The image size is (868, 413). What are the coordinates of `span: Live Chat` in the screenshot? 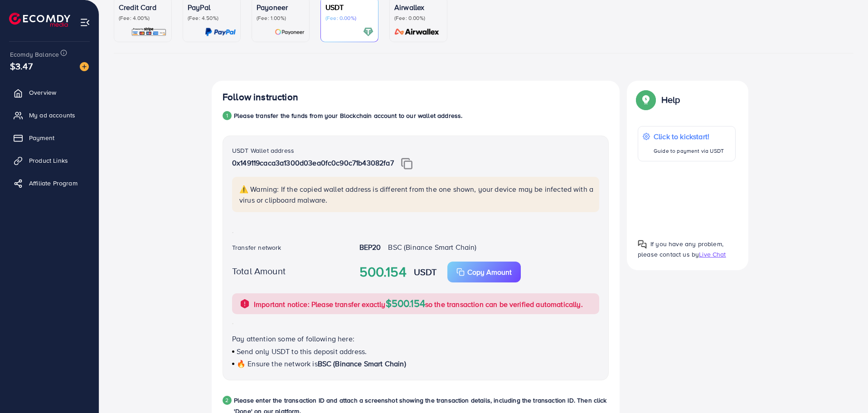 It's located at (712, 255).